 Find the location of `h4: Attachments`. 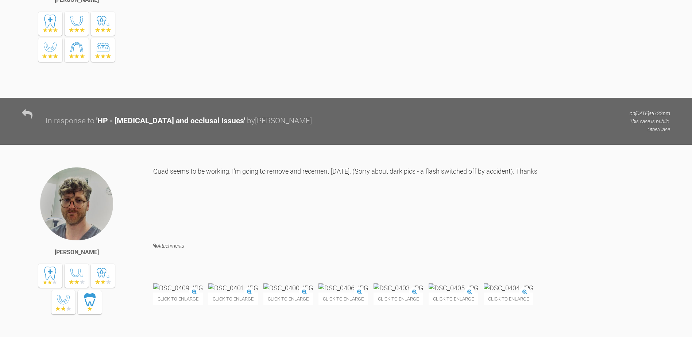

h4: Attachments is located at coordinates (412, 246).